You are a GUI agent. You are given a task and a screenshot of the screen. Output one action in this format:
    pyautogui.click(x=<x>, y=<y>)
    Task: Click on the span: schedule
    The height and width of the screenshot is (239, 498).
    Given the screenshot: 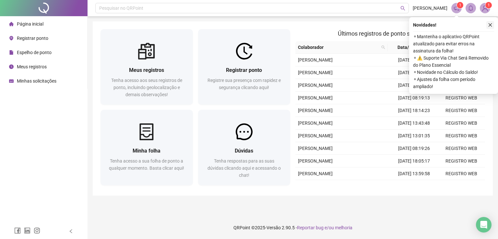 What is the action you would take?
    pyautogui.click(x=11, y=81)
    